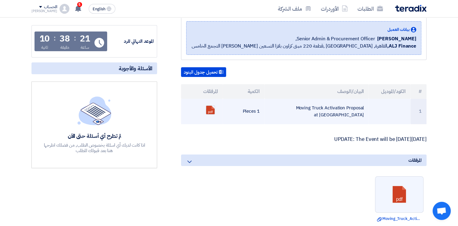 The width and height of the screenshot is (458, 226). I want to click on img: profile_test.png, so click(64, 9).